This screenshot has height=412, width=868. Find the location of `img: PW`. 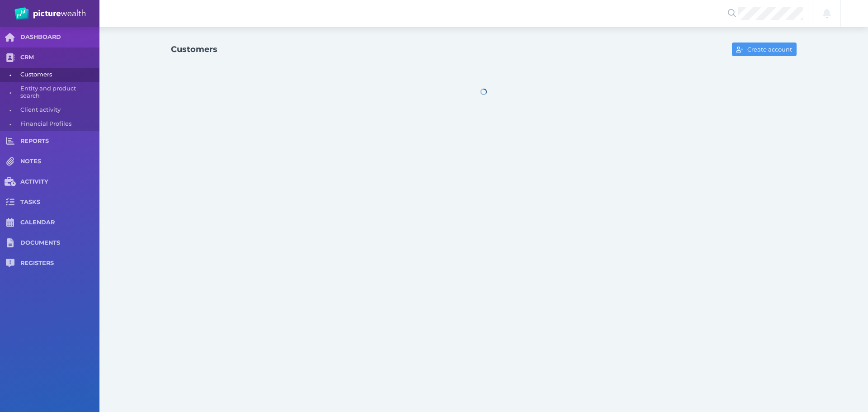

img: PW is located at coordinates (49, 14).